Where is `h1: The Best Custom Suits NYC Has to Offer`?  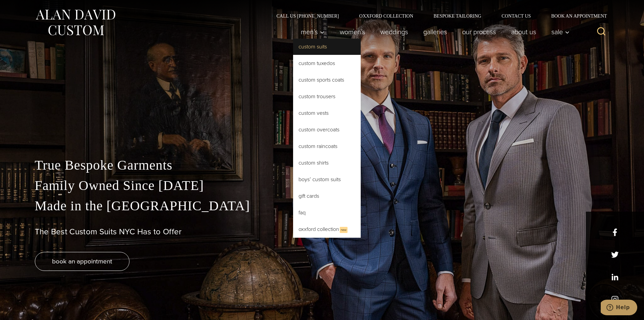 h1: The Best Custom Suits NYC Has to Offer is located at coordinates (322, 232).